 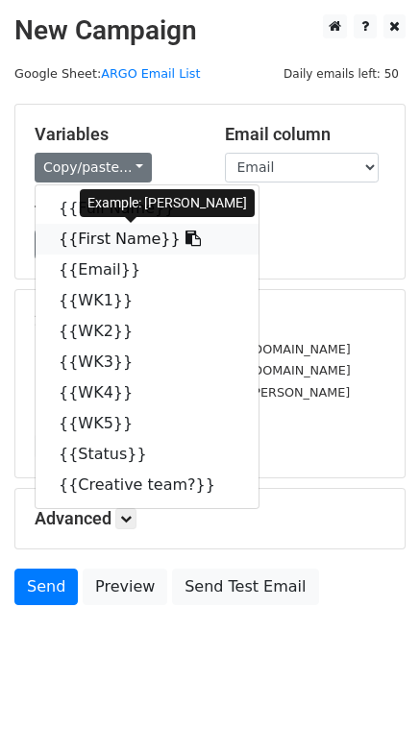 What do you see at coordinates (147, 485) in the screenshot?
I see `a: {{Creative team?}}` at bounding box center [147, 485].